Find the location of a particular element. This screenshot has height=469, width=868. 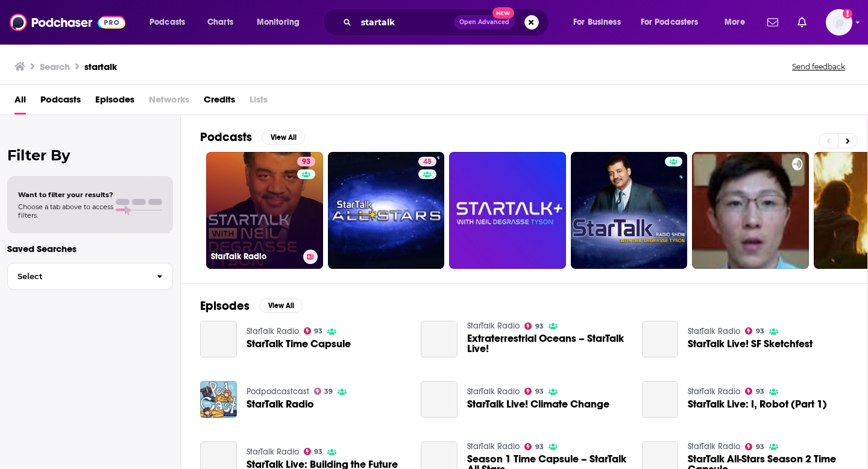

img: User Profile is located at coordinates (839, 22).